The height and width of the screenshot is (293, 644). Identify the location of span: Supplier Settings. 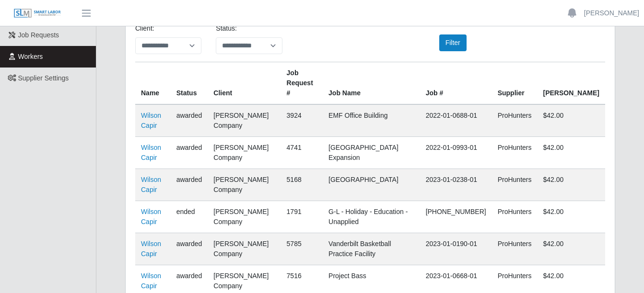
(44, 78).